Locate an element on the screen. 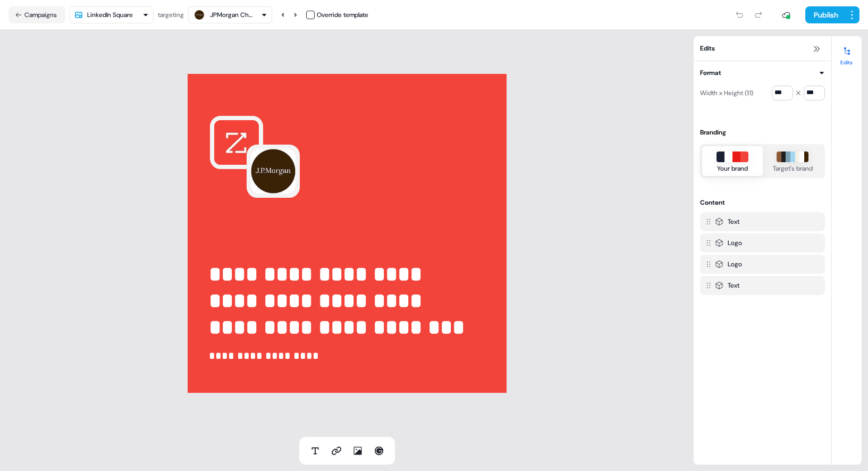  div: JPMorgan Chase & Co. is located at coordinates (231, 15).